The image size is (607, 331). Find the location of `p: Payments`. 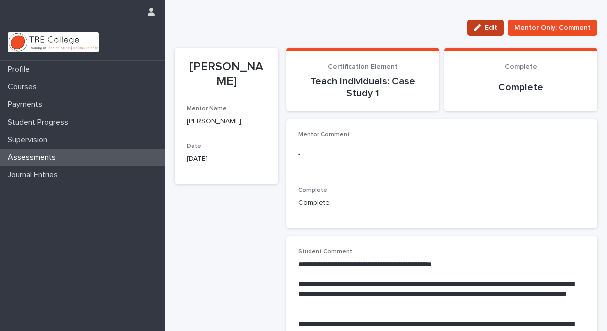

p: Payments is located at coordinates (27, 104).